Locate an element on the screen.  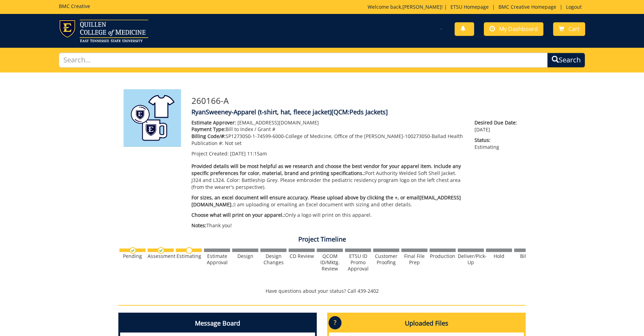
span: Not set is located at coordinates (233, 143).